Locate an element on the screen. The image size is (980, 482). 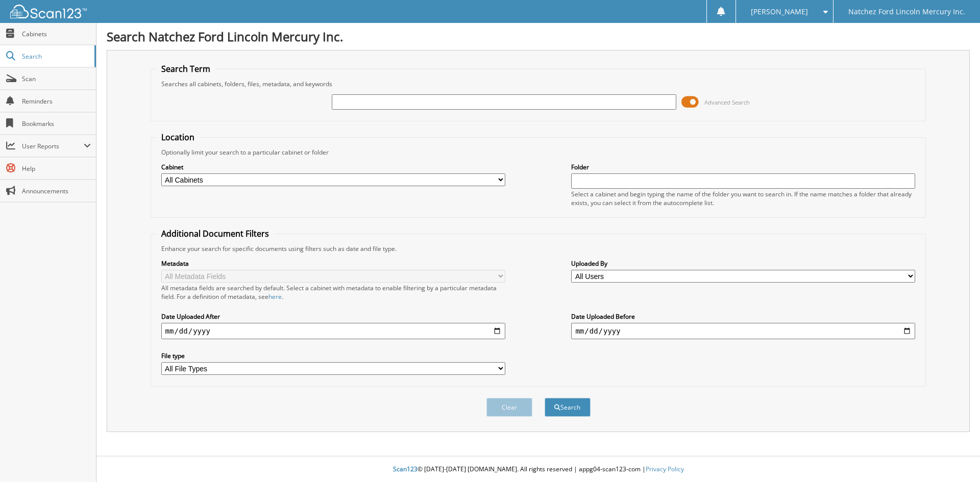
span: Scan123 is located at coordinates (405, 469).